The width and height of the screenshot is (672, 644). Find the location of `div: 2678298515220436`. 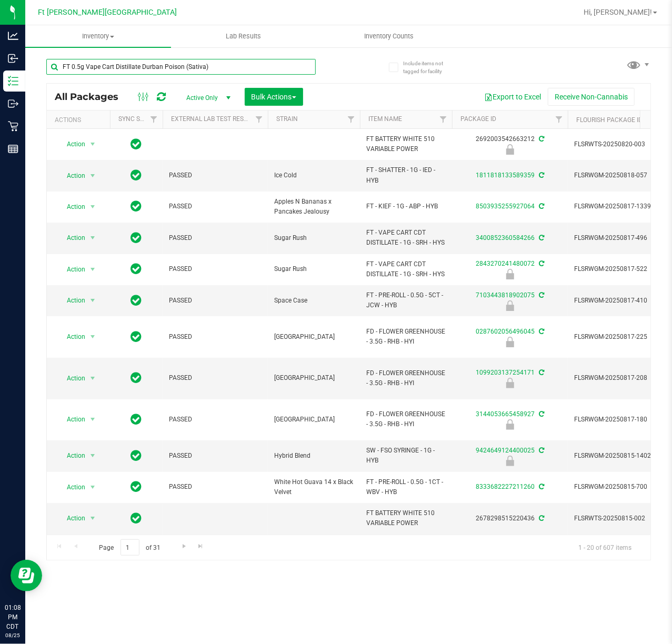

div: 2678298515220436 is located at coordinates (510, 519).